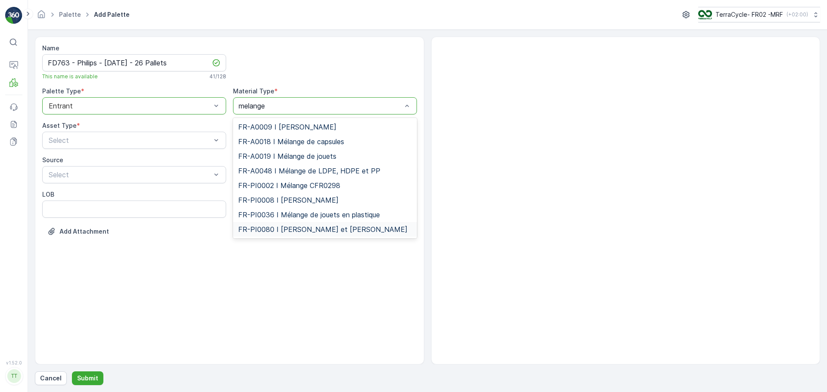 The height and width of the screenshot is (392, 827). Describe the element at coordinates (78, 232) in the screenshot. I see `button: Upload File` at that location.